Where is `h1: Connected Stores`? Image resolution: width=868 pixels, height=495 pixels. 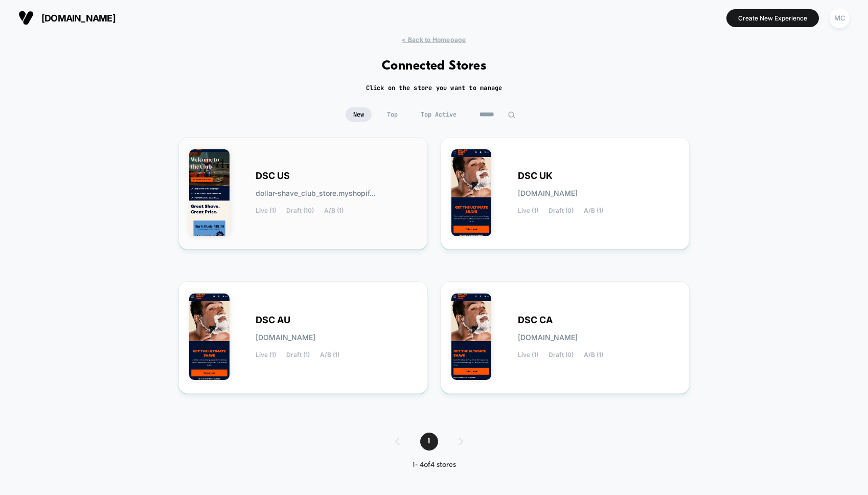
h1: Connected Stores is located at coordinates (434, 66).